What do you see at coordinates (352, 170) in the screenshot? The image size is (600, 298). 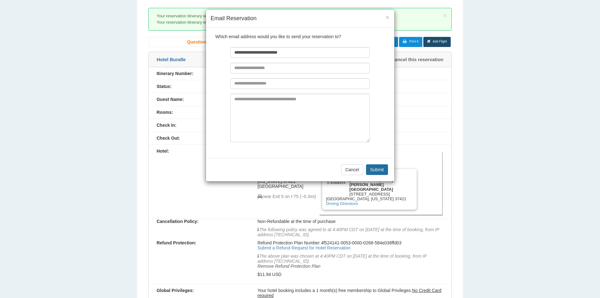 I see `button: Cancel` at bounding box center [352, 170].